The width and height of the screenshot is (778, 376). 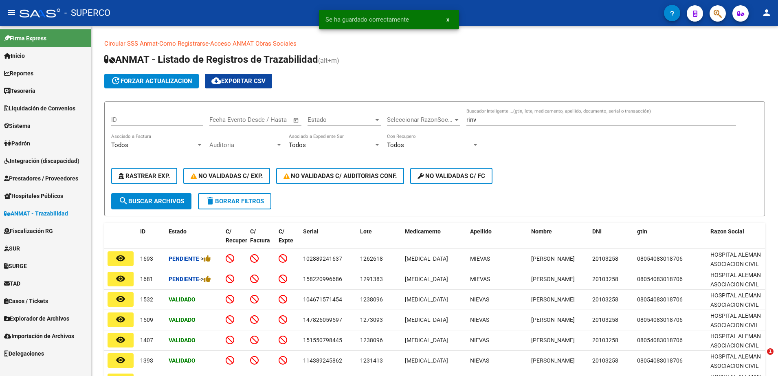 What do you see at coordinates (194, 241) in the screenshot?
I see `datatable-header-cell: Estado` at bounding box center [194, 241].